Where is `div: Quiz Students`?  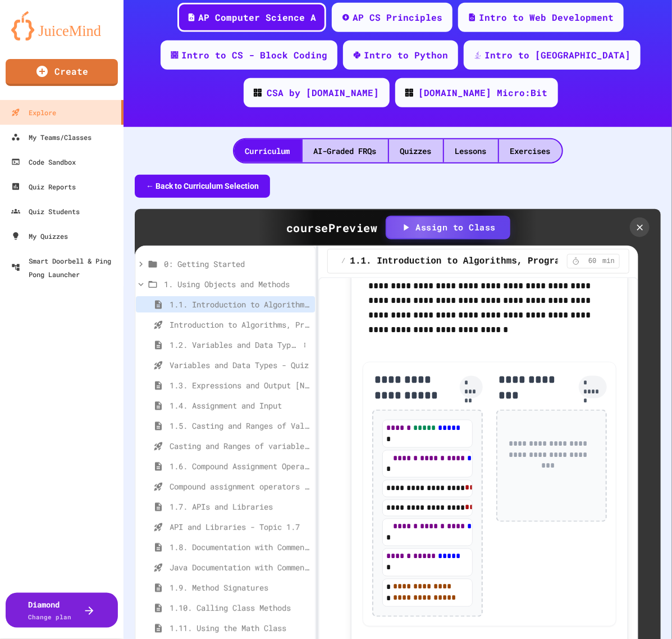 div: Quiz Students is located at coordinates (46, 211).